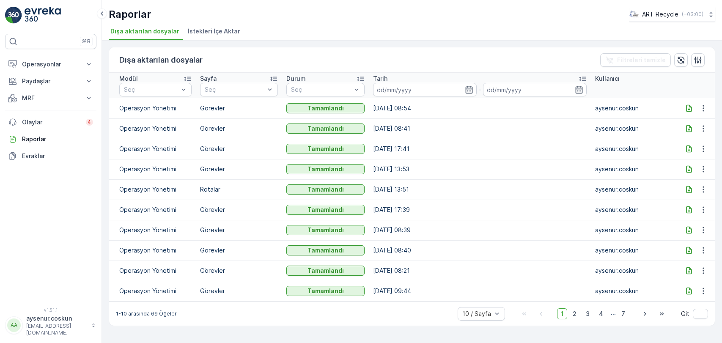 The image size is (722, 343). What do you see at coordinates (208, 79) in the screenshot?
I see `p: Sayfa` at bounding box center [208, 79].